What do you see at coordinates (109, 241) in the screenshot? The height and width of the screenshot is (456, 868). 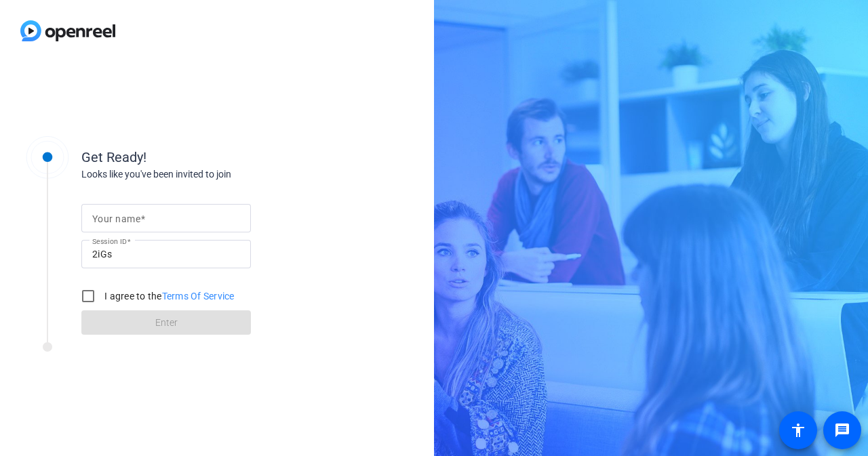 I see `mat-label: Session ID` at bounding box center [109, 241].